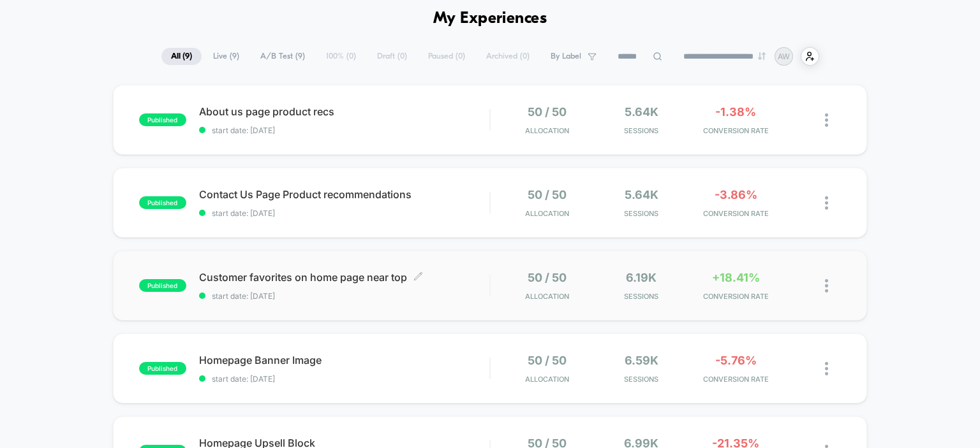 This screenshot has height=448, width=980. Describe the element at coordinates (736, 360) in the screenshot. I see `span: -5.76%` at that location.